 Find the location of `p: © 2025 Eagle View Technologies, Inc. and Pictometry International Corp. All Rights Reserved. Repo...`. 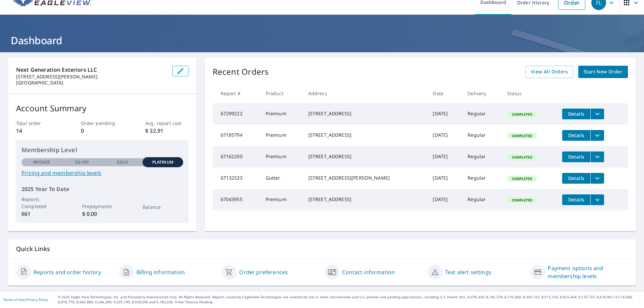

p: © 2025 Eagle View Technologies, Inc. and Pictometry International Corp. All Rights Reserved. Repo... is located at coordinates (349, 299).